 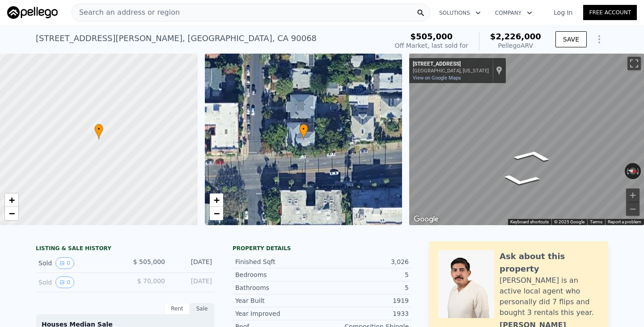 I want to click on div: LISTING & SALE HISTORY, so click(x=125, y=250).